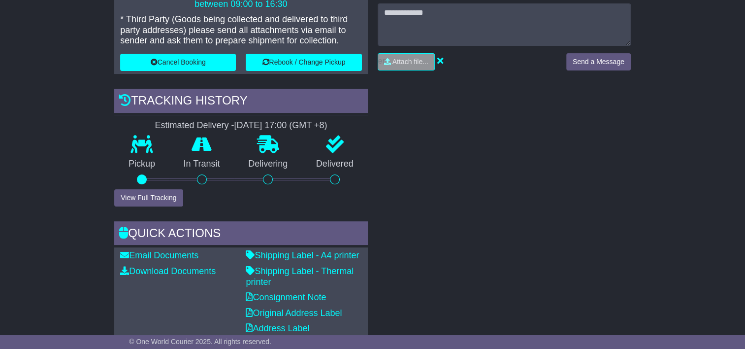  I want to click on button: Send a Message, so click(598, 62).